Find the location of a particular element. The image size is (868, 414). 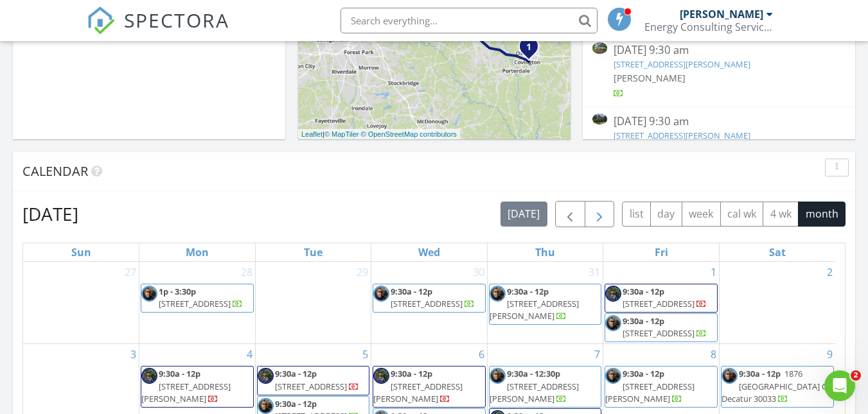

a: Leaflet is located at coordinates (311, 134).